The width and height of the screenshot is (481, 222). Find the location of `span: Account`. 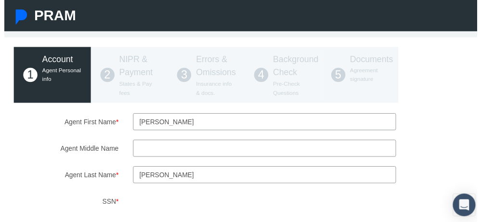

span: Account is located at coordinates (54, 60).